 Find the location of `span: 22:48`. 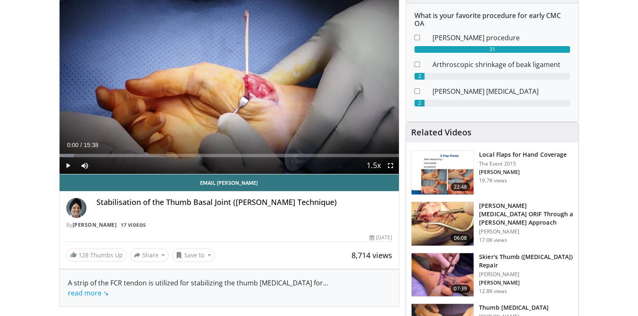

span: 22:48 is located at coordinates (460, 187).